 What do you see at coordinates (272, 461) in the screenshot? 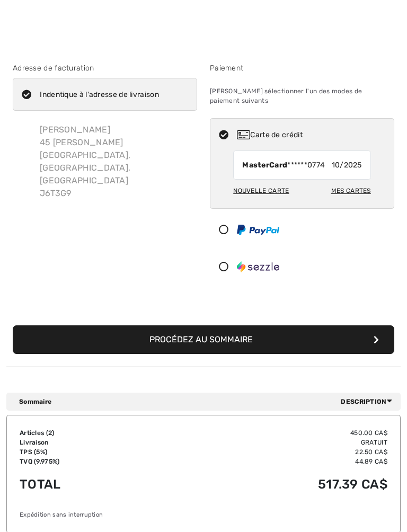
I see `td: 44.89 CA$` at bounding box center [272, 461].